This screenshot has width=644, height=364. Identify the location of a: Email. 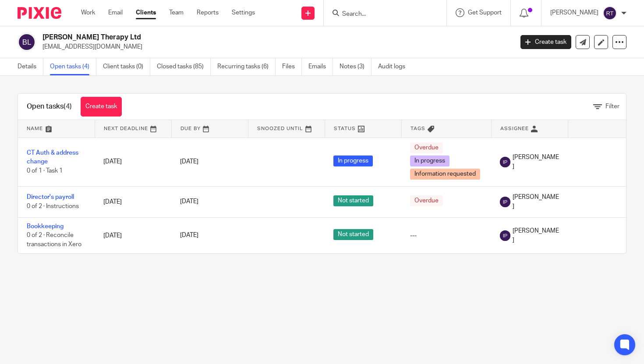
(116, 13).